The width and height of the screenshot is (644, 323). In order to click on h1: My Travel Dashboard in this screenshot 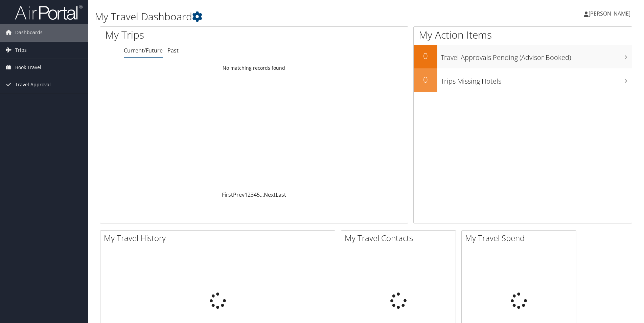, I will do `click(275, 16)`.